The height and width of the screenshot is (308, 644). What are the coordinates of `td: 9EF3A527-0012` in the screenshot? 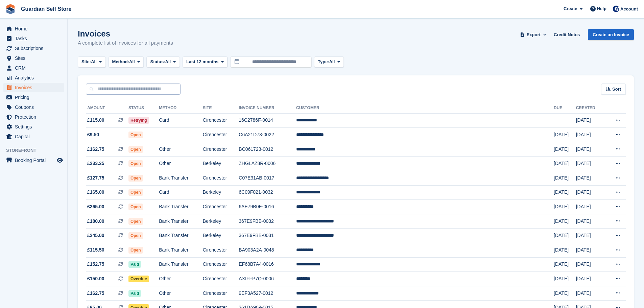 It's located at (267, 293).